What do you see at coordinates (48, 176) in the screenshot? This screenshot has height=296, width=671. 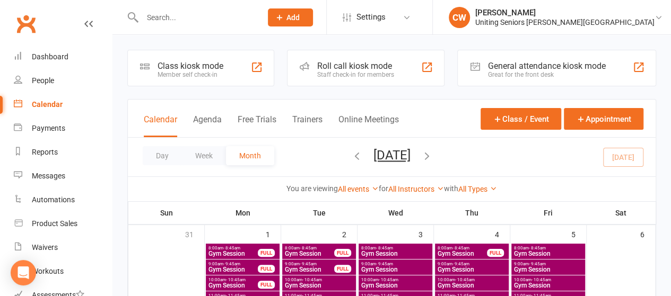 I see `div: Messages` at bounding box center [48, 176].